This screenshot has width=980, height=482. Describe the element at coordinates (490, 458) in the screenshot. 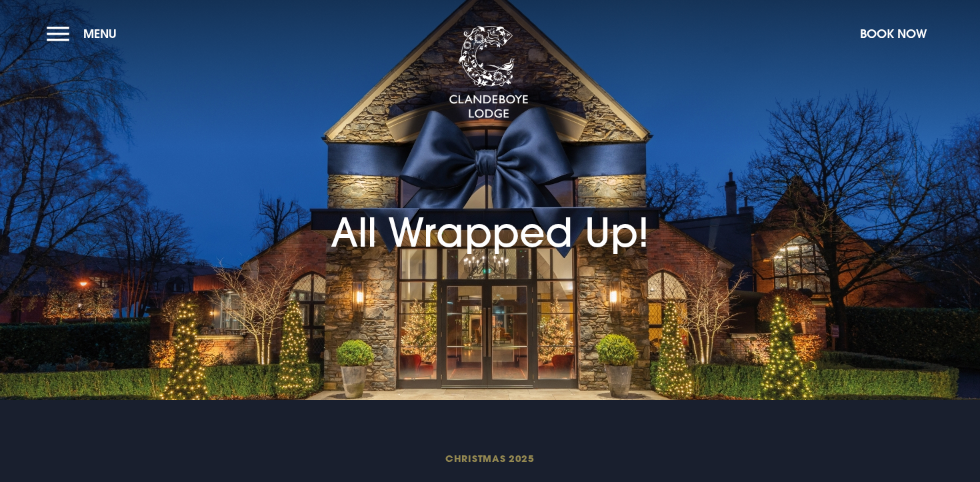

I see `span: Christmas 2025` at that location.